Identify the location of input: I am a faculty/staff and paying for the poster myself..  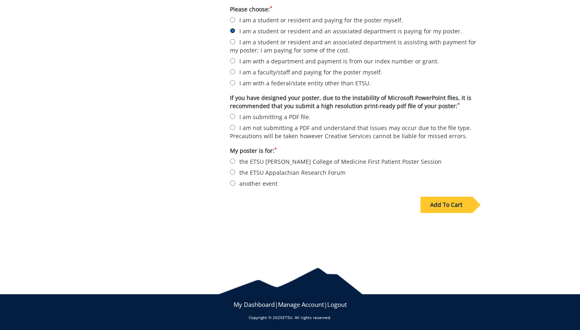
(232, 72).